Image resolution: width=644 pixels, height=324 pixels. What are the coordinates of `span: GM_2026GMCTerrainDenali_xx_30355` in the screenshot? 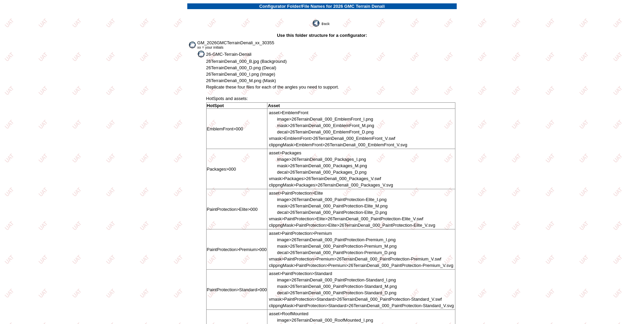 It's located at (236, 43).